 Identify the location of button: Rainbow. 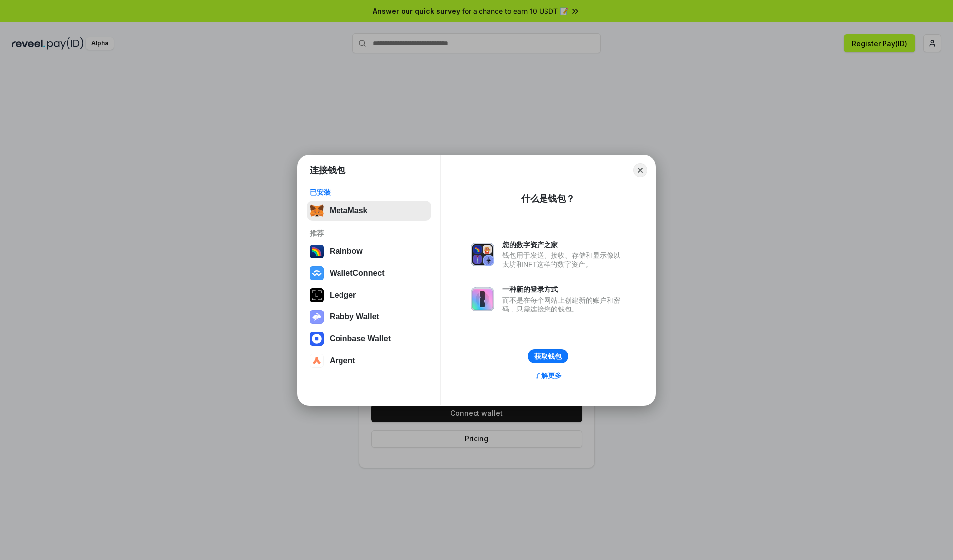
(369, 251).